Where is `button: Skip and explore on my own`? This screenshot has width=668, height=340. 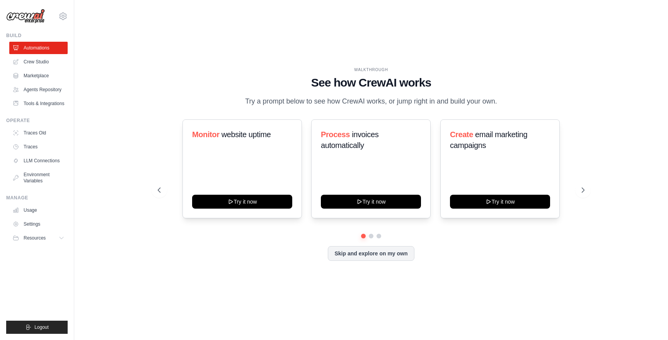 button: Skip and explore on my own is located at coordinates (371, 253).